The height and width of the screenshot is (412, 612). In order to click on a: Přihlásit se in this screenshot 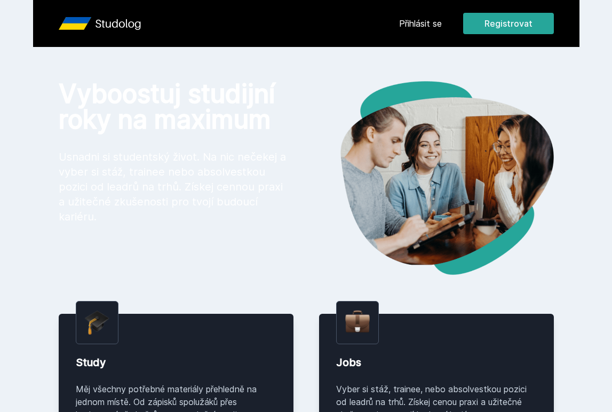, I will do `click(420, 23)`.